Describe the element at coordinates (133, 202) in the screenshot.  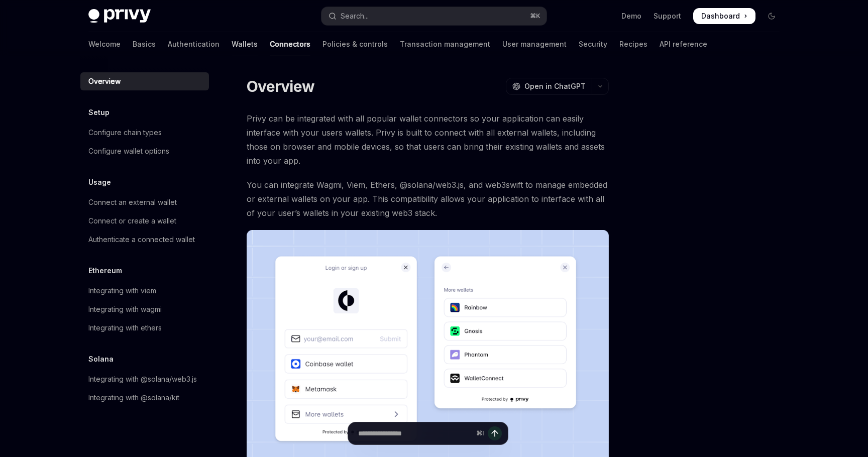
I see `div: Connect an external wallet` at that location.